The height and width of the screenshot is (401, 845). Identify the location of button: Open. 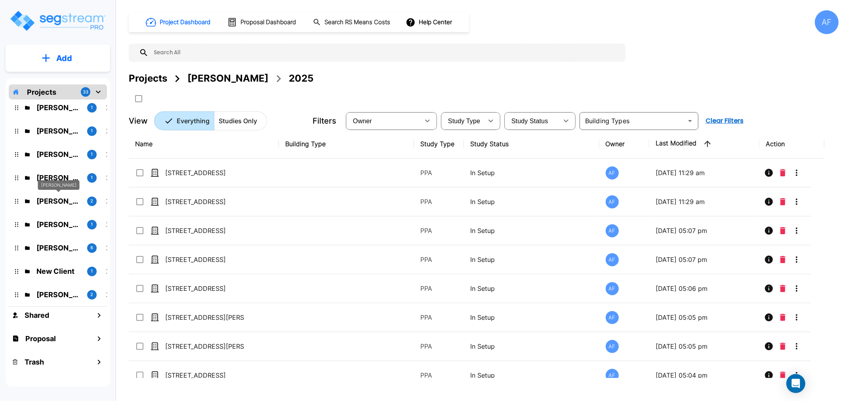
(690, 121).